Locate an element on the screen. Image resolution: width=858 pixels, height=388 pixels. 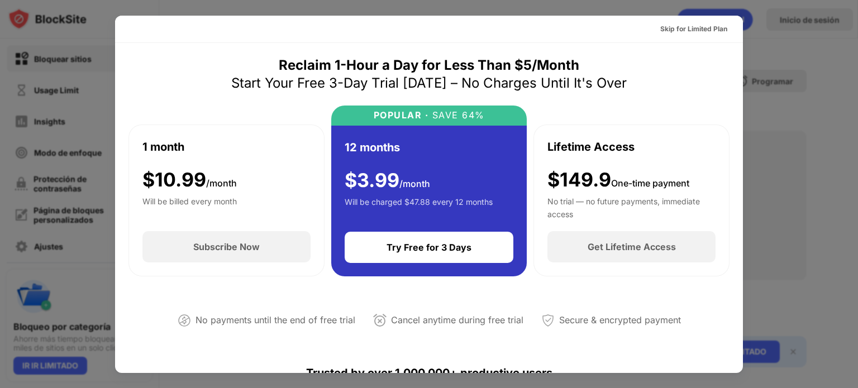
div: Try Free for 3 Days is located at coordinates (429, 247).